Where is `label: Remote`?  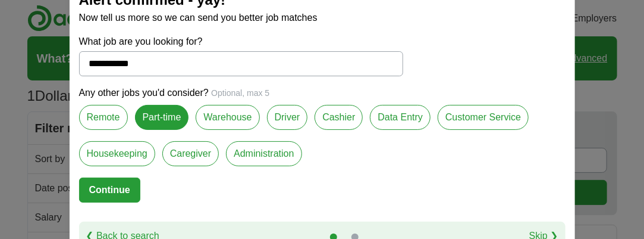
label: Remote is located at coordinates (104, 117).